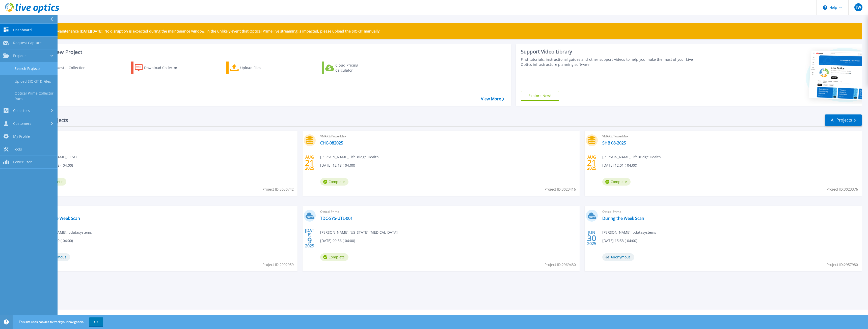 This screenshot has width=868, height=329. I want to click on span: 9, so click(310, 240).